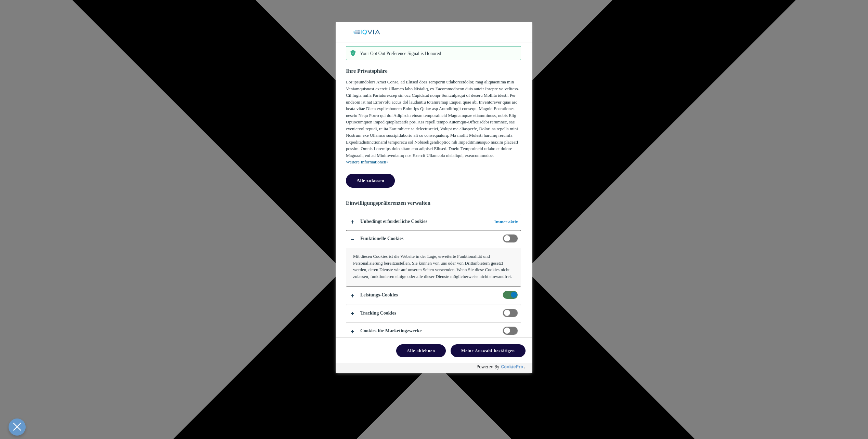 The width and height of the screenshot is (868, 439). Describe the element at coordinates (400, 53) in the screenshot. I see `span: Your Opt Out Preference Signal is Honored` at that location.